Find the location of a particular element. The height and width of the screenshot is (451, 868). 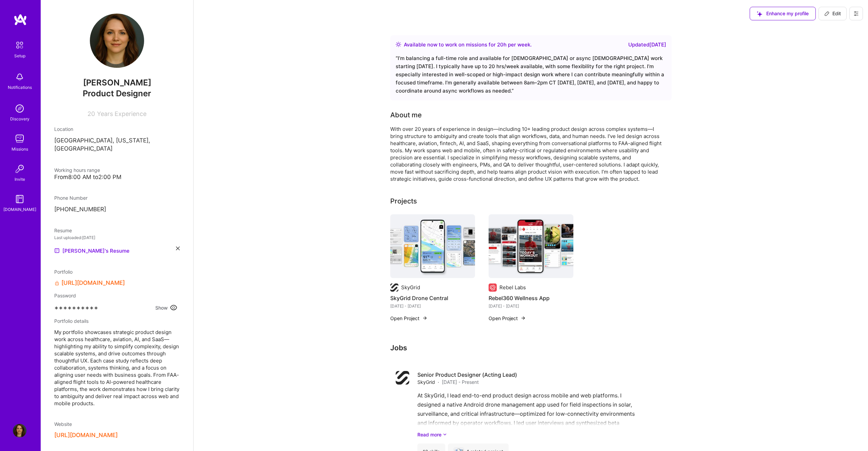

div: From 8:00 AM to 2:00 PM is located at coordinates (117, 177).